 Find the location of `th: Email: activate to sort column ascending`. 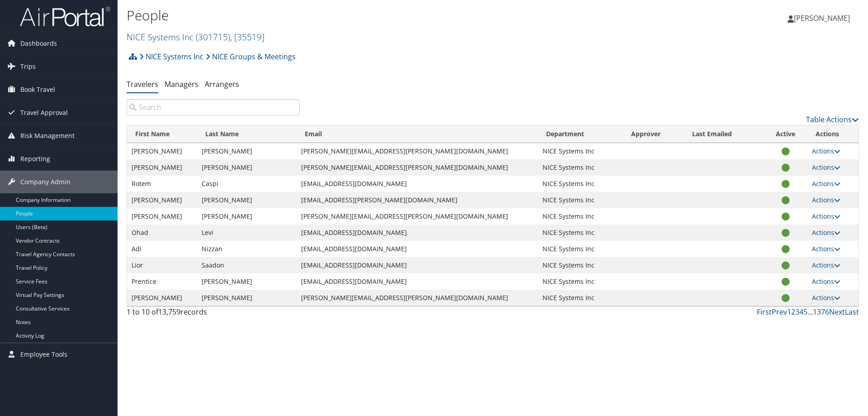

th: Email: activate to sort column ascending is located at coordinates (418, 134).